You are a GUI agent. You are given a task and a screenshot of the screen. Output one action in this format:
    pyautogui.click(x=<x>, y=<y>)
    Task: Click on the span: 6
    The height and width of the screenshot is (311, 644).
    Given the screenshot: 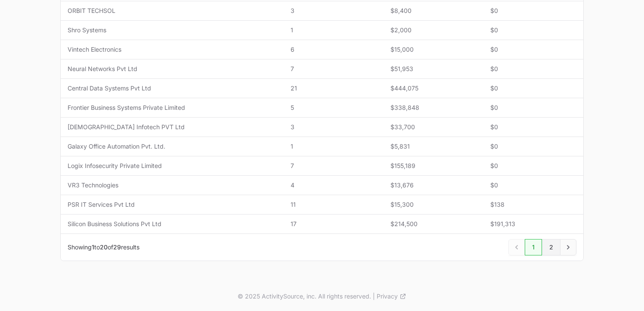 What is the action you would take?
    pyautogui.click(x=334, y=50)
    